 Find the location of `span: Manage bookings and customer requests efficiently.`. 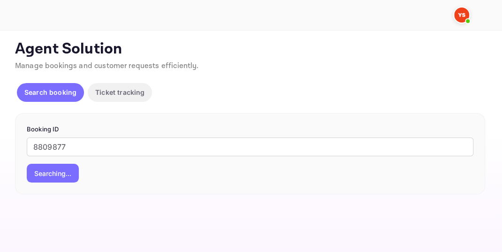

span: Manage bookings and customer requests efficiently. is located at coordinates (107, 66).